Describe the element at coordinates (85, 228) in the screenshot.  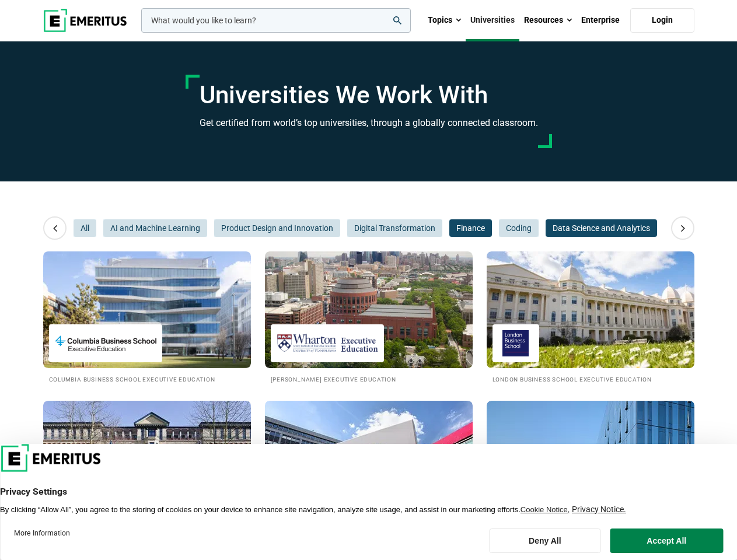
I see `button: All` at that location.